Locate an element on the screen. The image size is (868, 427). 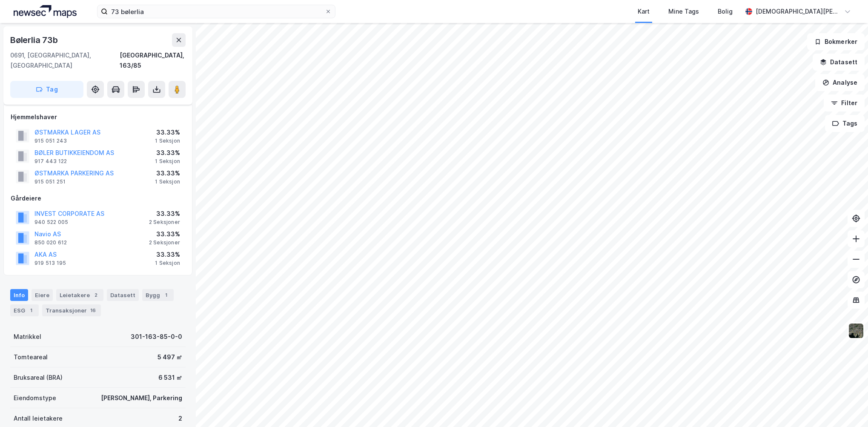
div: 301-163-85-0-0 is located at coordinates (156, 337).